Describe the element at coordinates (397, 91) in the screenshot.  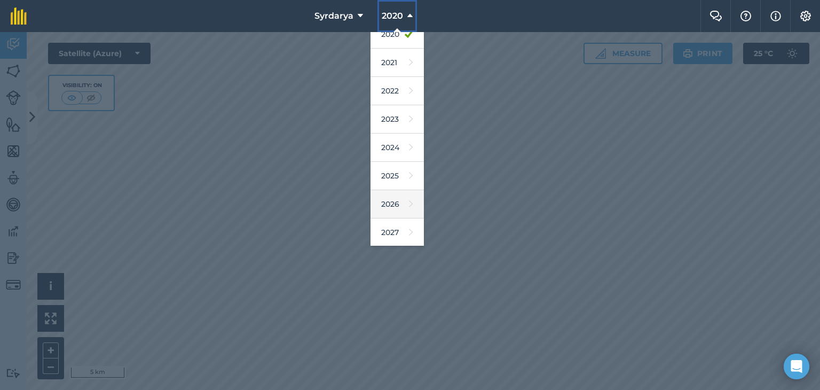
I see `a: 2022` at that location.